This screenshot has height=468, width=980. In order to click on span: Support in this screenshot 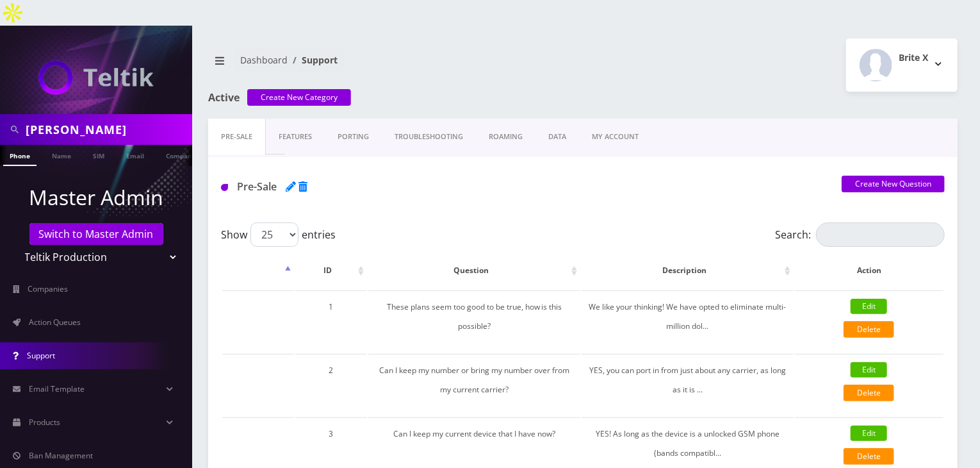, I will do `click(41, 355)`.